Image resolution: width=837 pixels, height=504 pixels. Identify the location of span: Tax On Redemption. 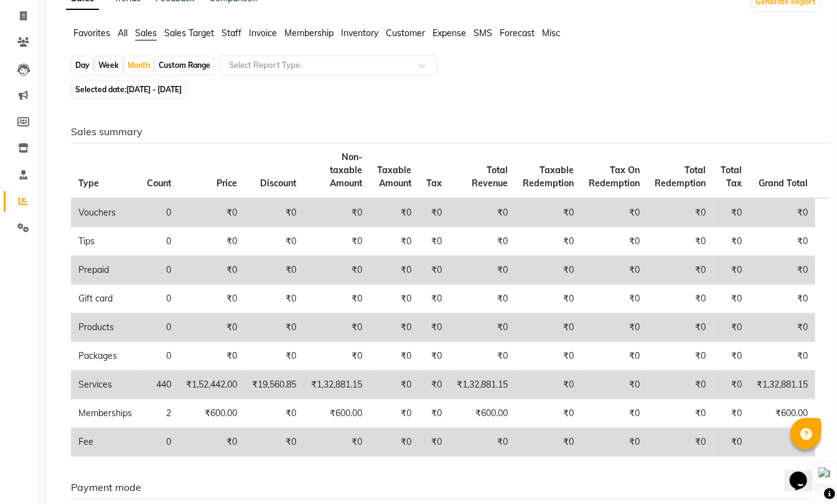
(614, 176).